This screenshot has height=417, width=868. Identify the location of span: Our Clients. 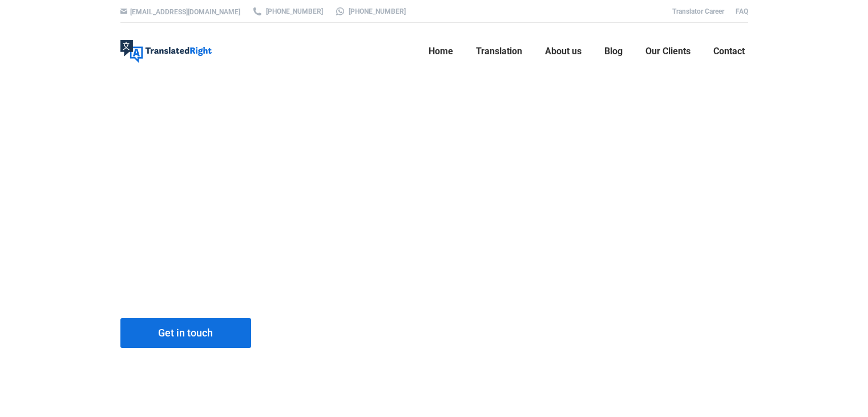
(668, 52).